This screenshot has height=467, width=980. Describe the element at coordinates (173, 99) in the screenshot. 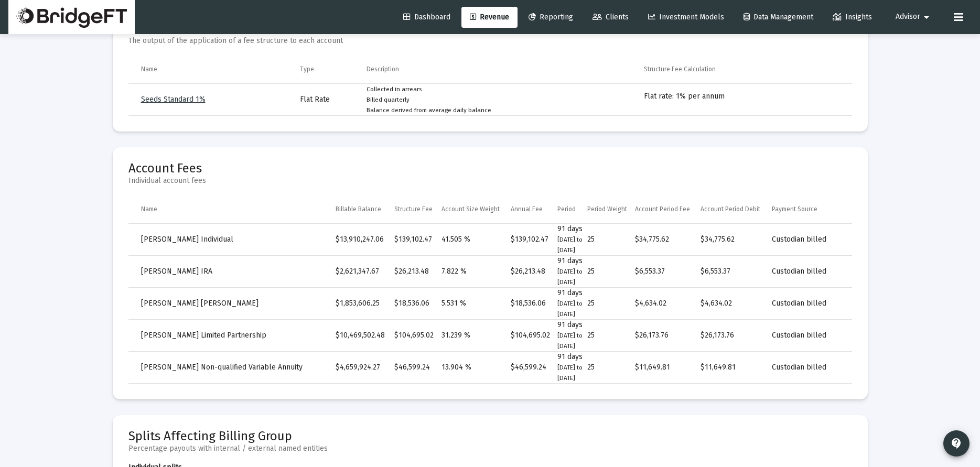

I see `a: Seeds Standard 1%` at that location.